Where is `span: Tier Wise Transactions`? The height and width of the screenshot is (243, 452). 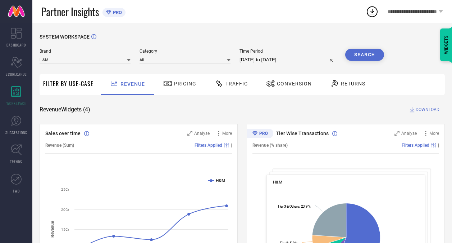 span: Tier Wise Transactions is located at coordinates (302, 133).